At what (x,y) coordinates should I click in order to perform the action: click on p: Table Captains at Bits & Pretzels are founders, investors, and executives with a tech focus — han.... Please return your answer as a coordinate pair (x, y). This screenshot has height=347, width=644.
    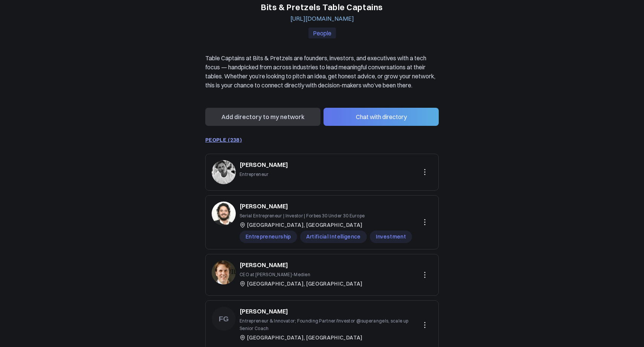
    Looking at the image, I should click on (322, 71).